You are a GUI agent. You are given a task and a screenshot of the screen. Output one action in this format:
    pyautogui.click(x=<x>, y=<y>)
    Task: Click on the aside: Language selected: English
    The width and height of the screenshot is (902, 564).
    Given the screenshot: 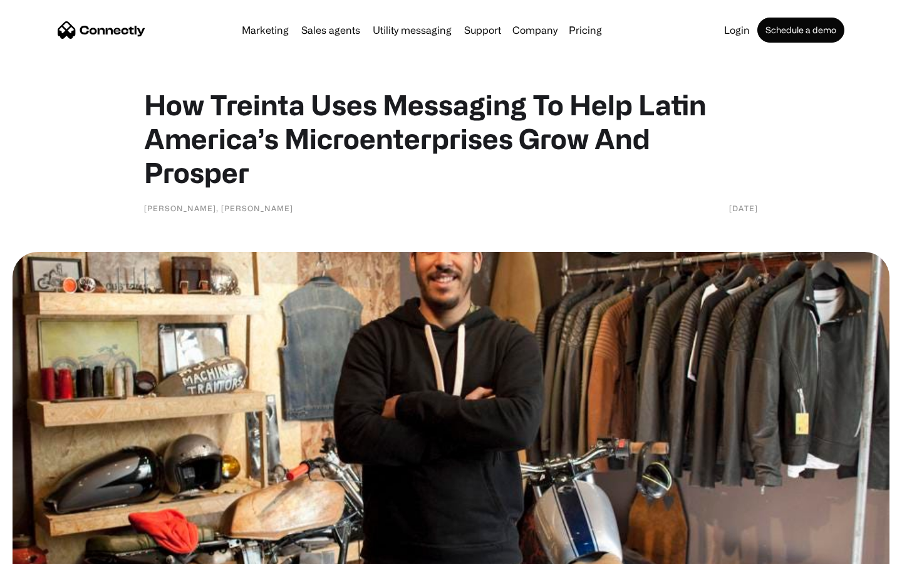 What is the action you would take?
    pyautogui.click(x=44, y=551)
    